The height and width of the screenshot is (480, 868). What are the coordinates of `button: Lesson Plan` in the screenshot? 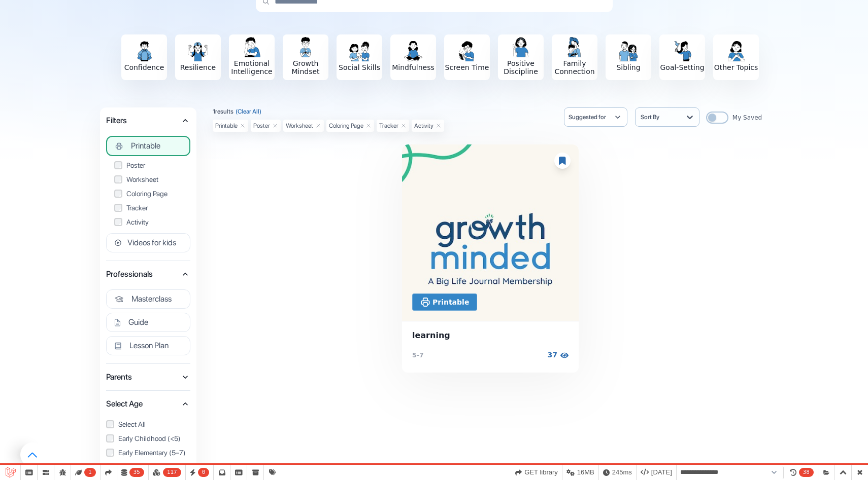 It's located at (148, 346).